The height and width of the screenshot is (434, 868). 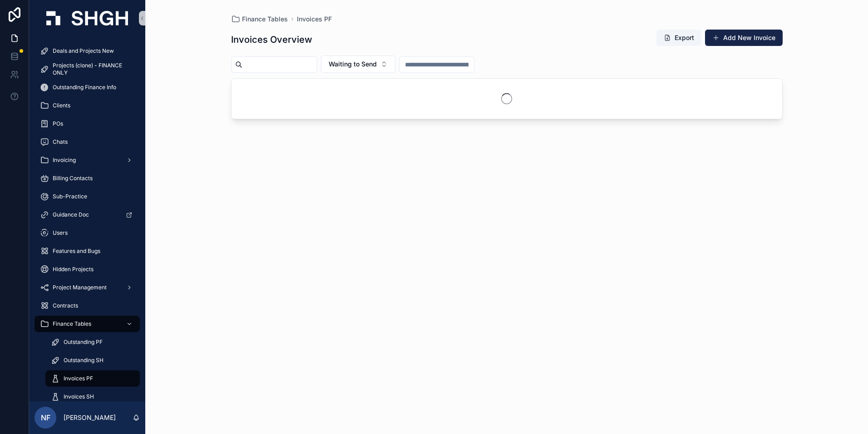 I want to click on button: Add New Invoice, so click(x=744, y=38).